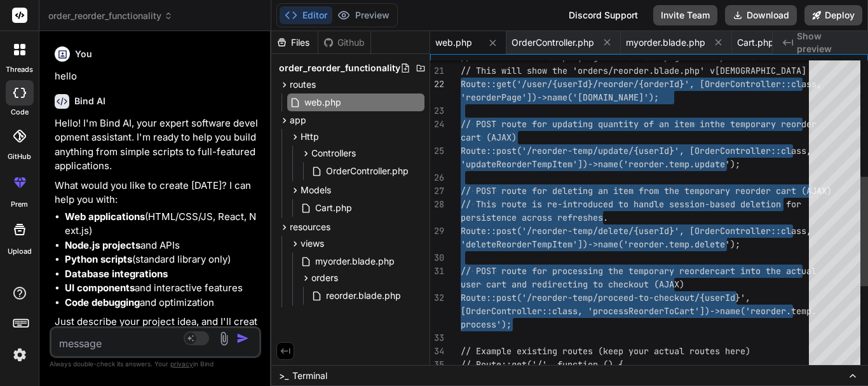 This screenshot has width=868, height=386. What do you see at coordinates (588, 150) in the screenshot?
I see `span: Route::post('/reorder-temp/update/{userId}', [Orde` at bounding box center [588, 150].